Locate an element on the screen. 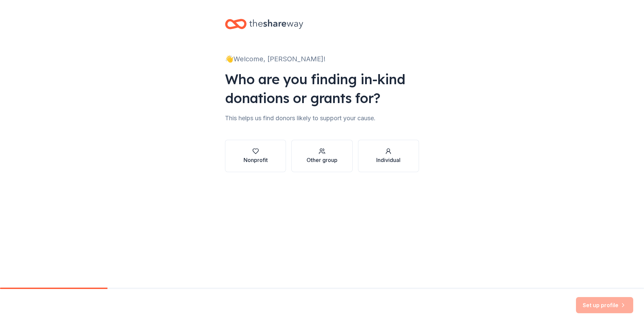  button: Other group is located at coordinates (322, 156).